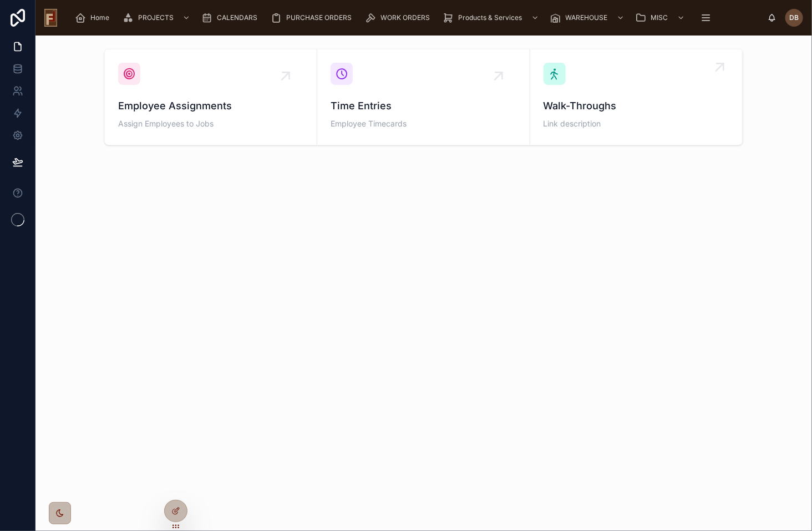 Image resolution: width=812 pixels, height=531 pixels. I want to click on span: PROJECTS, so click(156, 18).